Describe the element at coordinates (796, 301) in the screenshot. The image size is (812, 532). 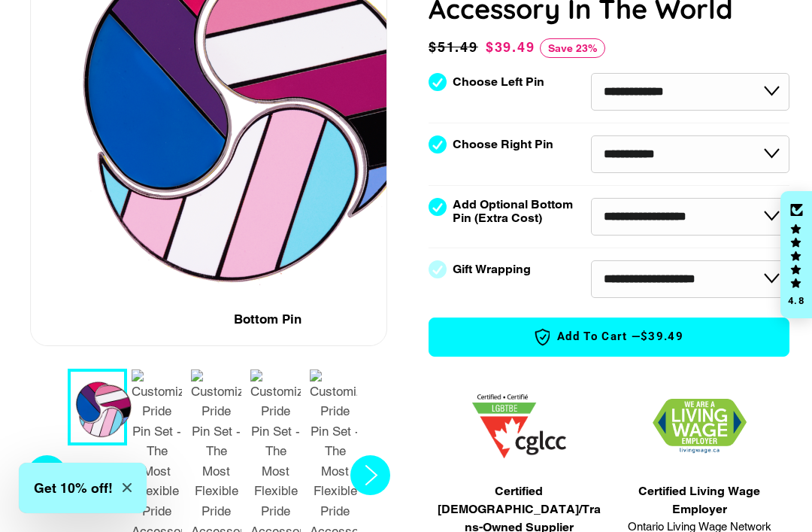
I see `div: 4.8` at that location.